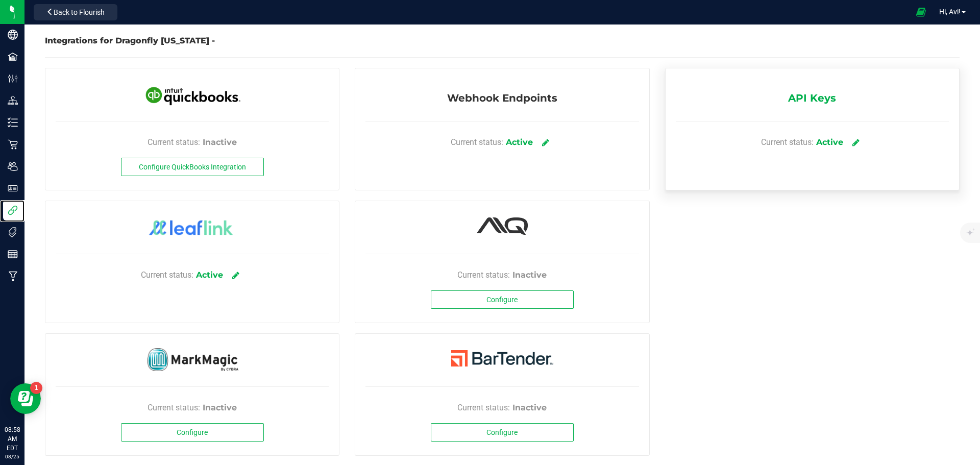  What do you see at coordinates (13, 232) in the screenshot?
I see `inline-svg: Tags` at bounding box center [13, 232].